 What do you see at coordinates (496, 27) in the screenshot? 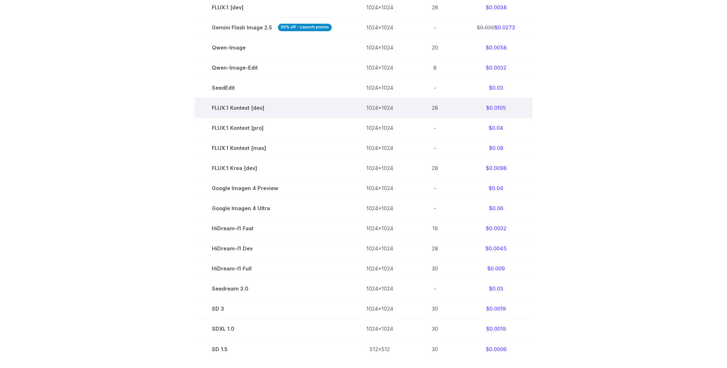
I see `td: $0.0273` at bounding box center [496, 27].